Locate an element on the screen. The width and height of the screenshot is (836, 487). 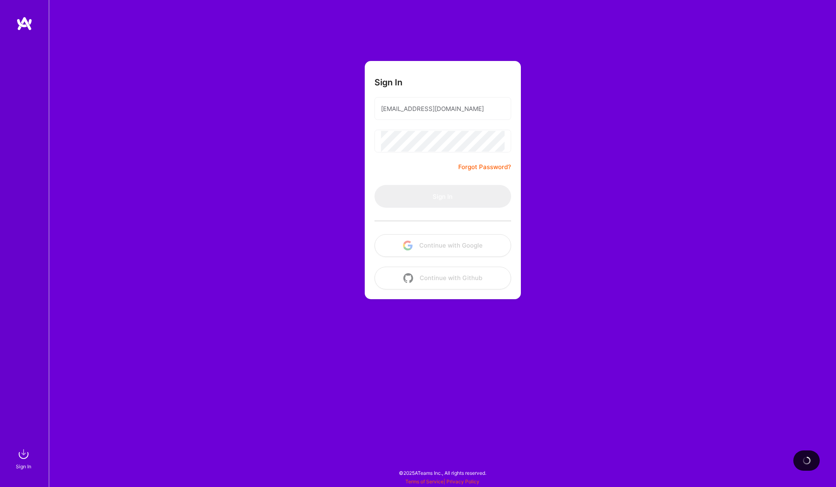
a: Terms of Service is located at coordinates (425, 482).